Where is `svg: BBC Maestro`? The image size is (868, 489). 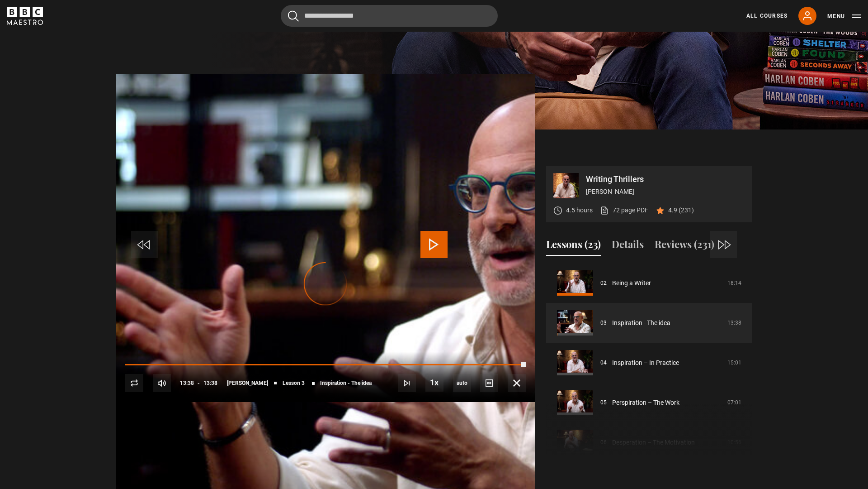 svg: BBC Maestro is located at coordinates (25, 16).